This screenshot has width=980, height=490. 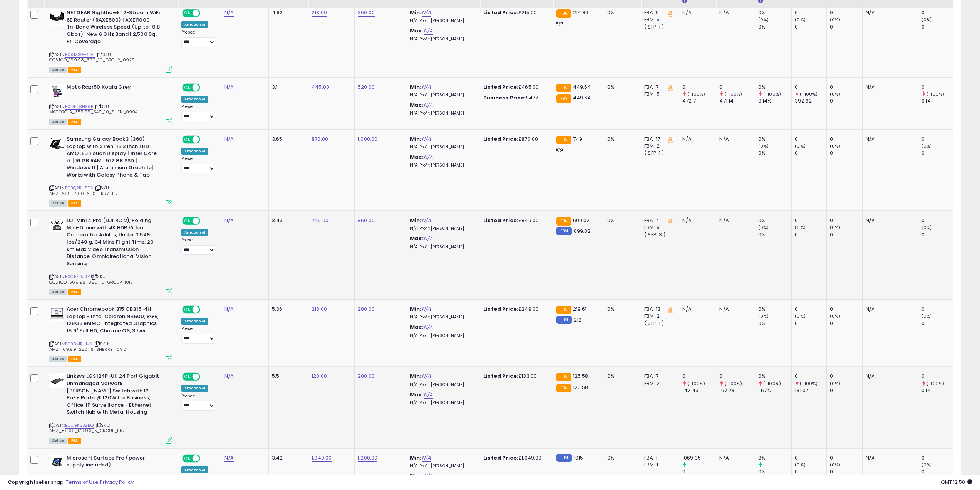 I want to click on span: | SKU: AMZ_89.99_179.99_5_GROUP_1157, so click(x=87, y=427).